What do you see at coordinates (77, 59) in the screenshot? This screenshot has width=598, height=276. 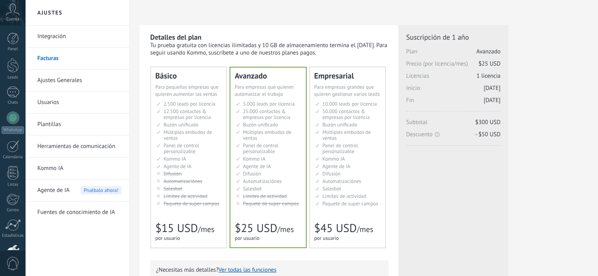 I see `li: Facturas` at bounding box center [77, 59].